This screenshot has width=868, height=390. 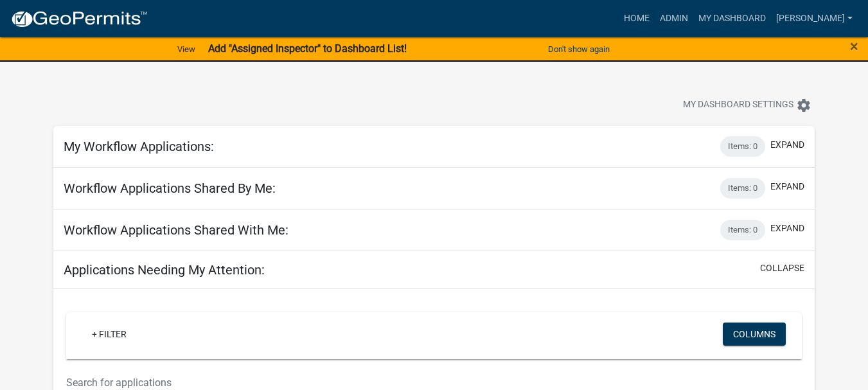 I want to click on i: settings, so click(x=803, y=105).